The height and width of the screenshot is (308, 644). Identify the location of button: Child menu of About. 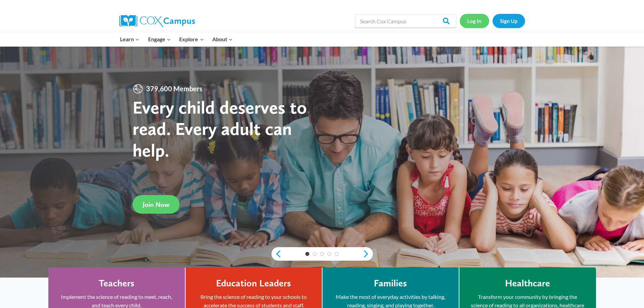
(223, 39).